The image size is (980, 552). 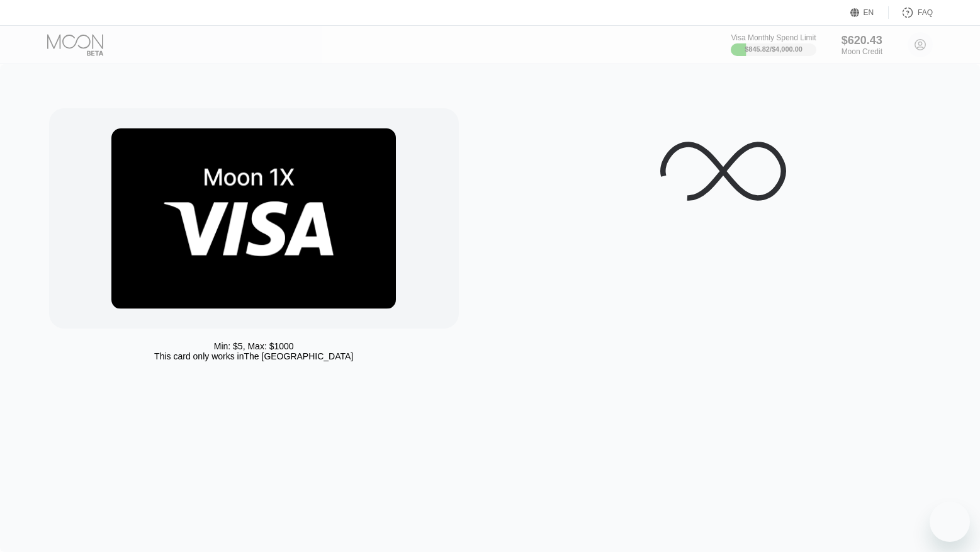 I want to click on div: Min: $ 5 , Max: $ 1000, so click(x=254, y=346).